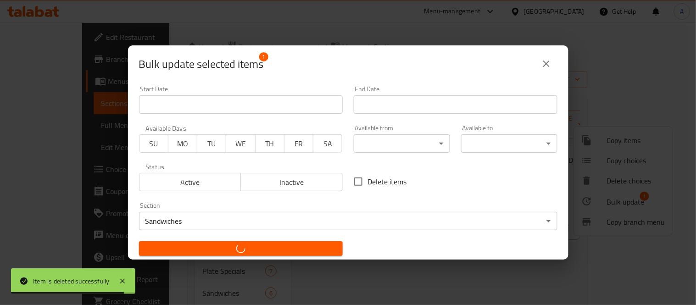 The image size is (696, 305). Describe the element at coordinates (212, 144) in the screenshot. I see `button: TU` at that location.